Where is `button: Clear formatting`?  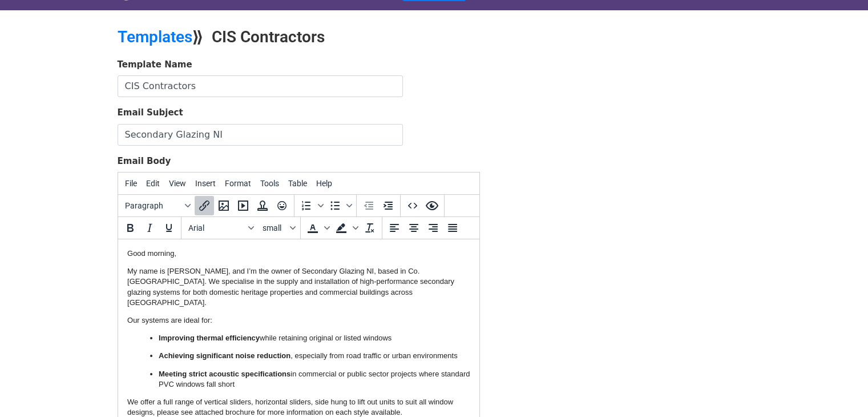 button: Clear formatting is located at coordinates (370, 228).